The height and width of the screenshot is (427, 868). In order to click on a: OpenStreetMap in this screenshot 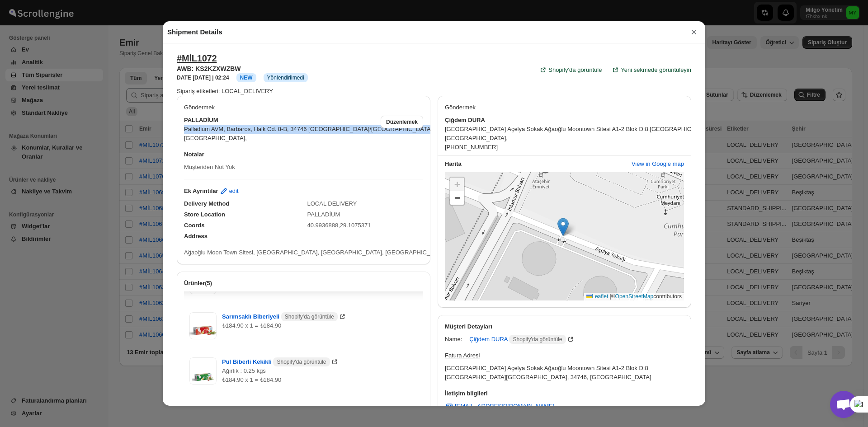, I will do `click(634, 297)`.